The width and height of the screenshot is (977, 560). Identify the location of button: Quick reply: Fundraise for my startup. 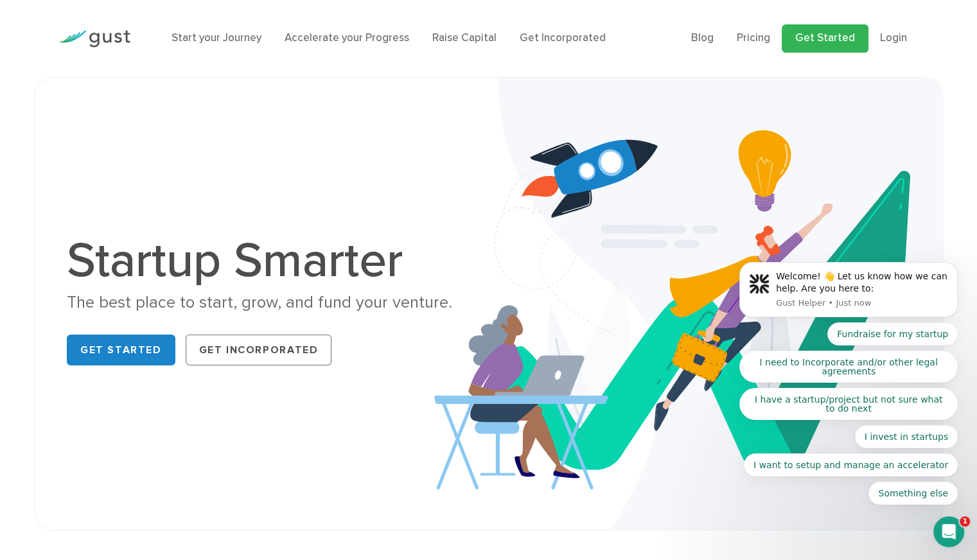
(172, 271).